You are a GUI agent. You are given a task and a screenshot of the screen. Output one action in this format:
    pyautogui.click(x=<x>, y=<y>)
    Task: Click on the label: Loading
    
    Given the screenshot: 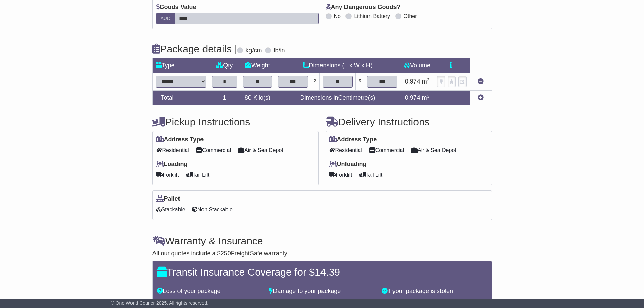 What is the action you would take?
    pyautogui.click(x=172, y=164)
    